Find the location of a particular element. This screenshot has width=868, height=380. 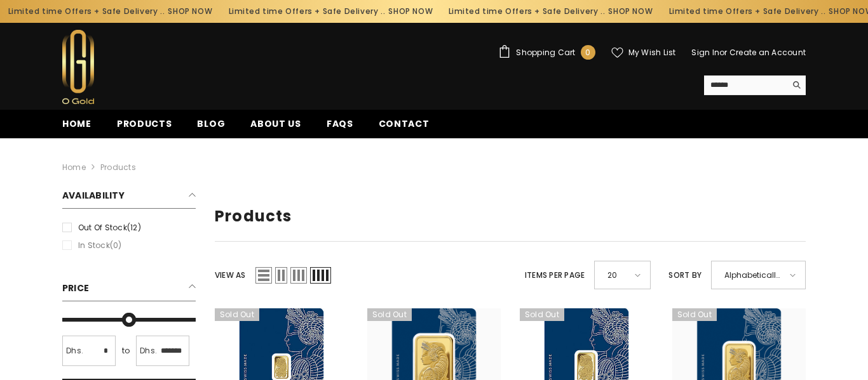

div: 20 is located at coordinates (622, 275).